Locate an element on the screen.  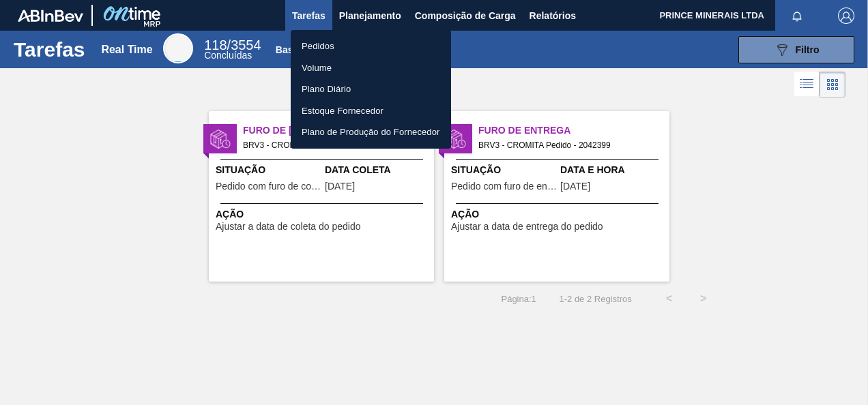
a: Plano Diário is located at coordinates (371, 90).